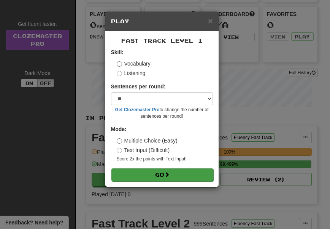 The image size is (330, 229). Describe the element at coordinates (120, 64) in the screenshot. I see `input: Vocabulary` at that location.